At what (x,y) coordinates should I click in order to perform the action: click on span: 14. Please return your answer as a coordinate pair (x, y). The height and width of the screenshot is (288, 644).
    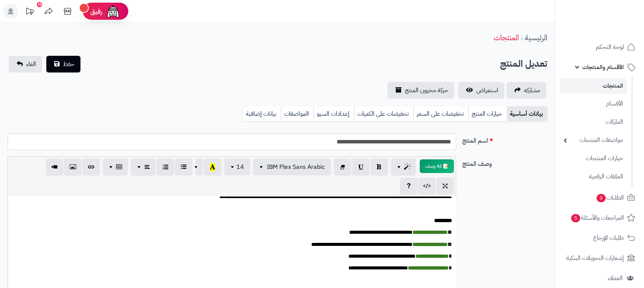
    Looking at the image, I should click on (240, 167).